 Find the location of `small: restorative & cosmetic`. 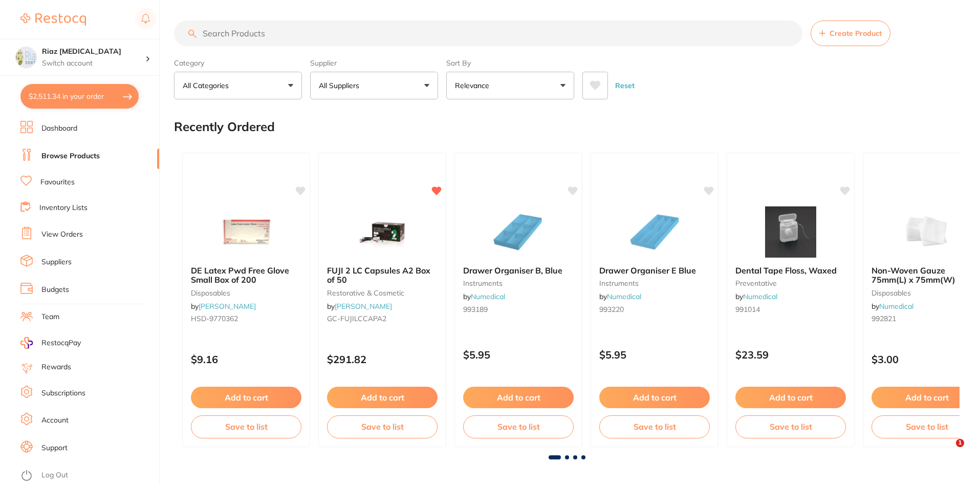

small: restorative & cosmetic is located at coordinates (383, 293).